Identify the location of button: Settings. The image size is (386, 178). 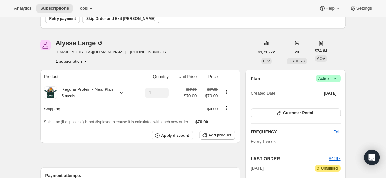
(361, 8).